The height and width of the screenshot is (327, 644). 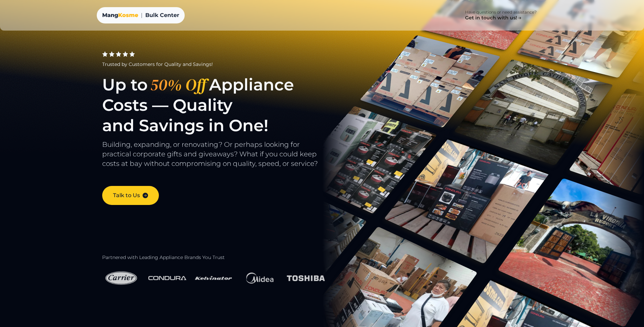 I want to click on p: Building, expanding, or renovating? Or perhaps looking for practical corporate gifts and giveaway..., so click(x=220, y=157).